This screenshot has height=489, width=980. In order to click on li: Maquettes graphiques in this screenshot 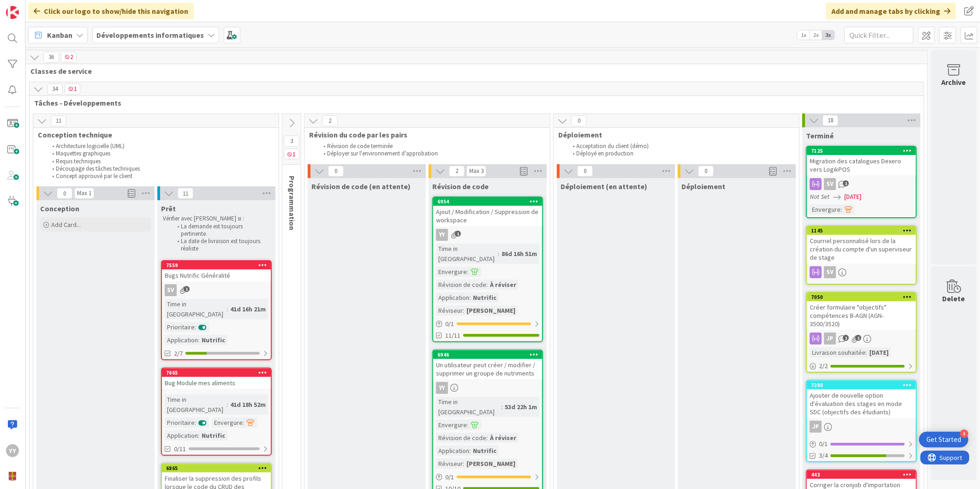, I will do `click(158, 154)`.